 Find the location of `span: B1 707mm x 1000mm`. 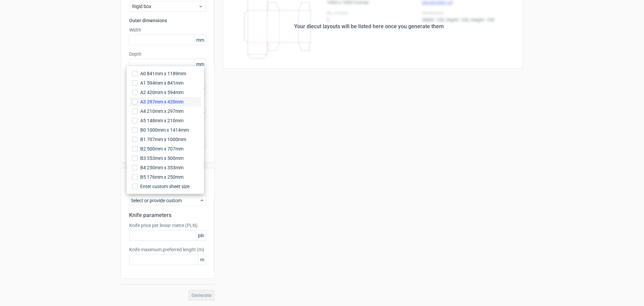

span: B1 707mm x 1000mm is located at coordinates (163, 140).